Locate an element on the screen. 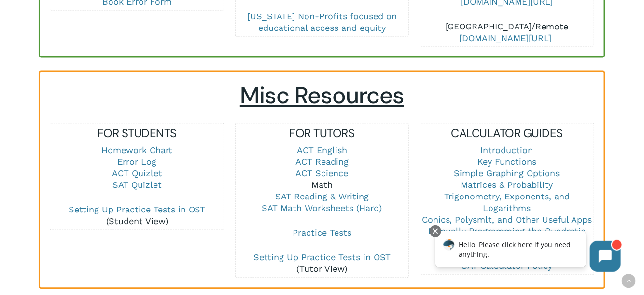  a: Practice Tests is located at coordinates (322, 233).